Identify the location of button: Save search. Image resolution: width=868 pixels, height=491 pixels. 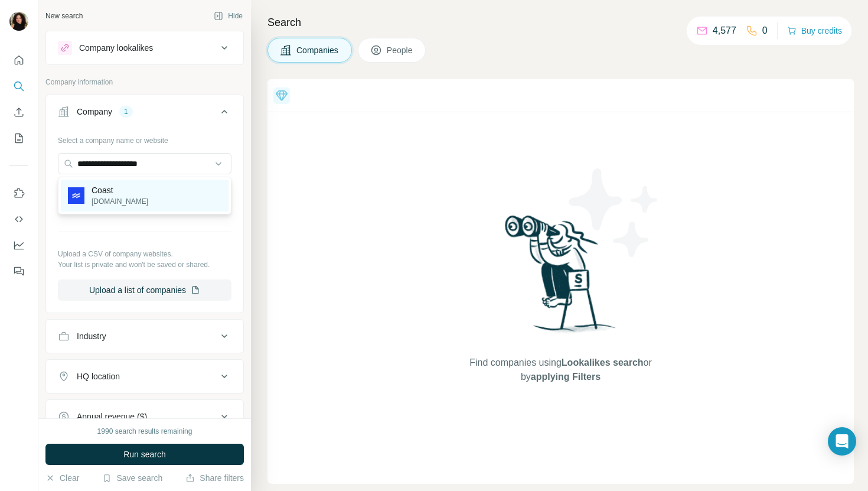
(133, 478).